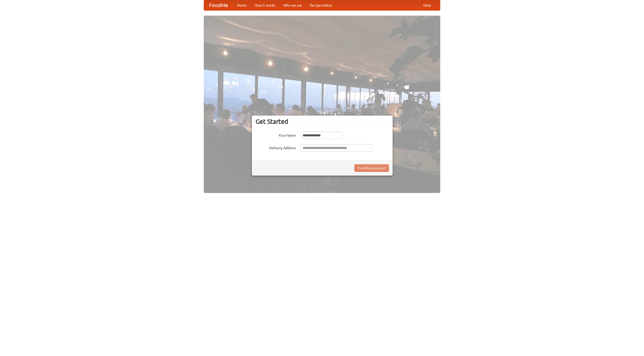 This screenshot has height=356, width=644. What do you see at coordinates (242, 5) in the screenshot?
I see `a: Home` at bounding box center [242, 5].